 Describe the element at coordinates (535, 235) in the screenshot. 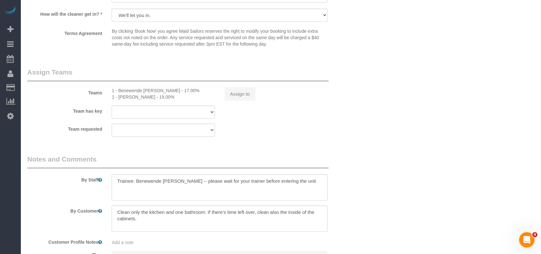

I see `span: 4` at that location.